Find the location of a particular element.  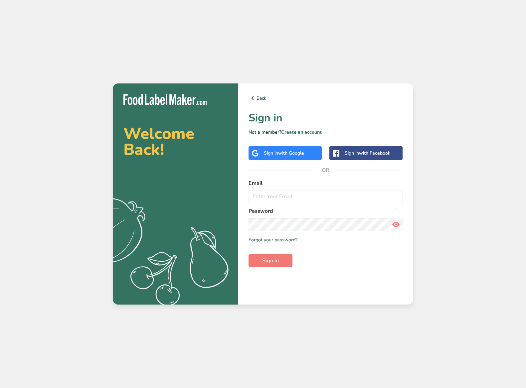

img: Food Label Maker is located at coordinates (165, 99).